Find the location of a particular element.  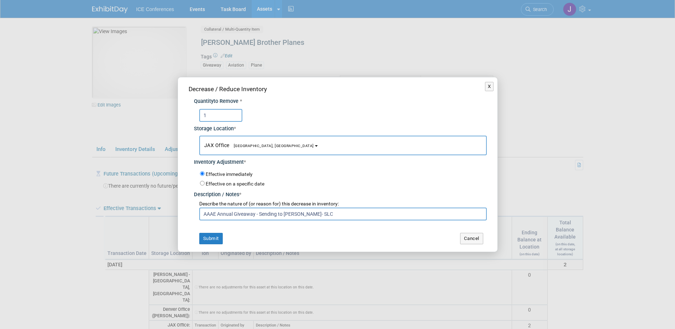

span: Decrease / Reduce Inventory is located at coordinates (228, 89).